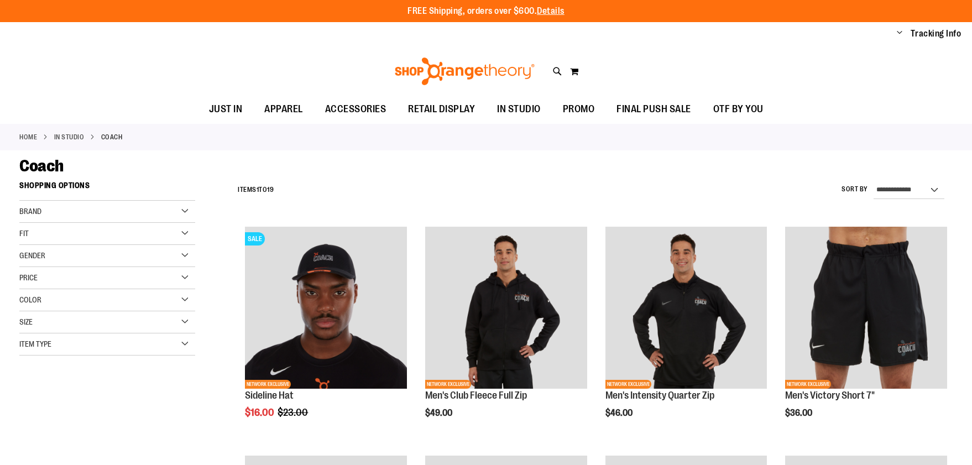 The height and width of the screenshot is (465, 972). What do you see at coordinates (356, 109) in the screenshot?
I see `span: ACCESSORIES` at bounding box center [356, 109].